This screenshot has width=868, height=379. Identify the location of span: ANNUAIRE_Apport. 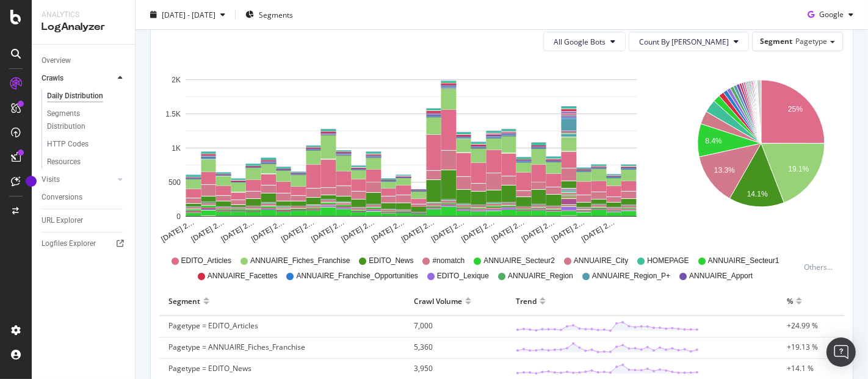
(721, 276).